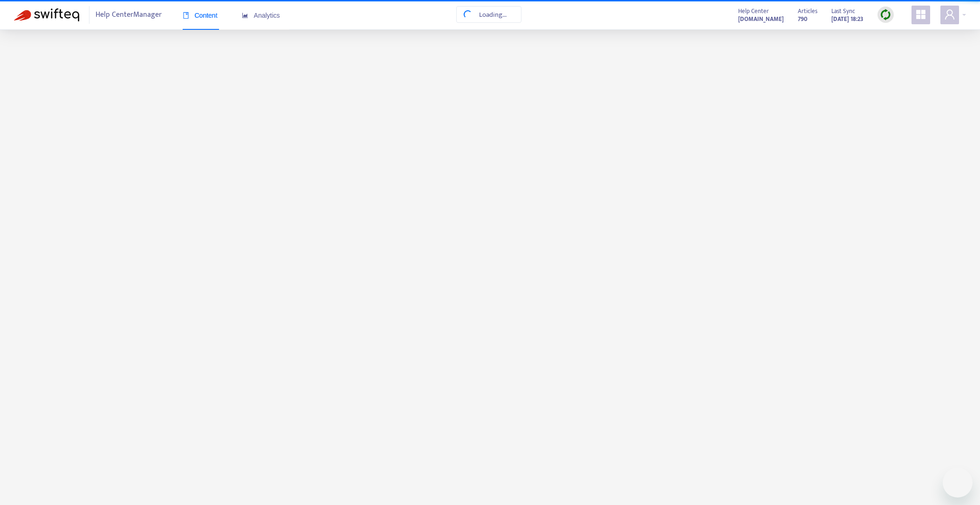  What do you see at coordinates (47, 15) in the screenshot?
I see `img: Swifteq` at bounding box center [47, 15].